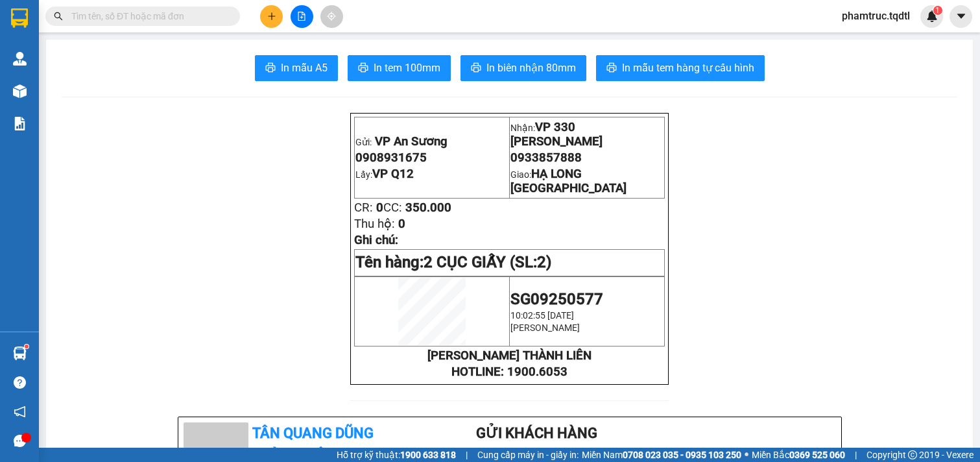  Describe the element at coordinates (689, 68) in the screenshot. I see `span: In mẫu tem hàng tự cấu hình` at that location.